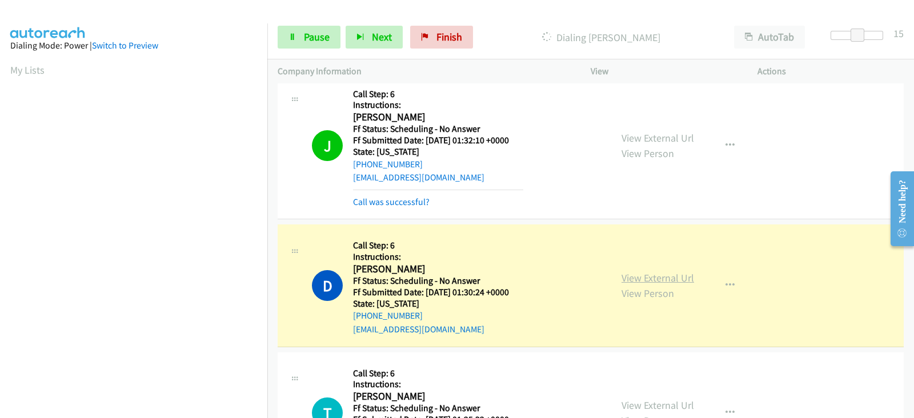  Describe the element at coordinates (327, 146) in the screenshot. I see `h1: J` at that location.